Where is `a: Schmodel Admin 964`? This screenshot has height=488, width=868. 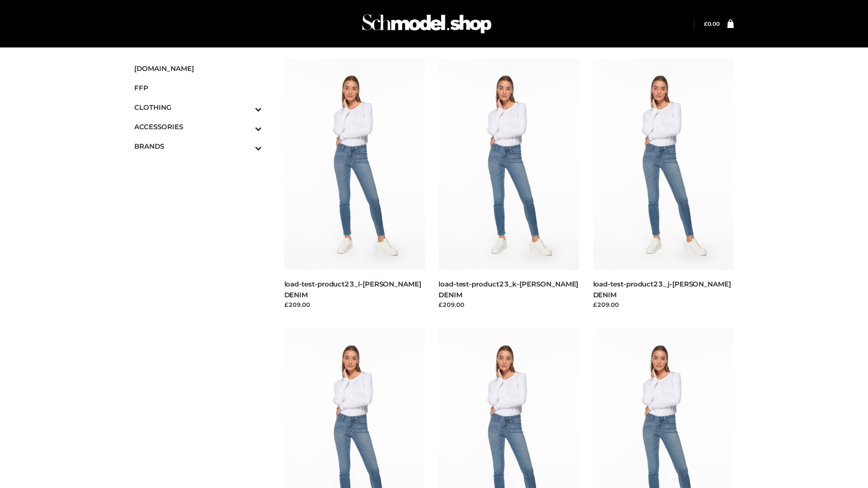 a: Schmodel Admin 964 is located at coordinates (427, 24).